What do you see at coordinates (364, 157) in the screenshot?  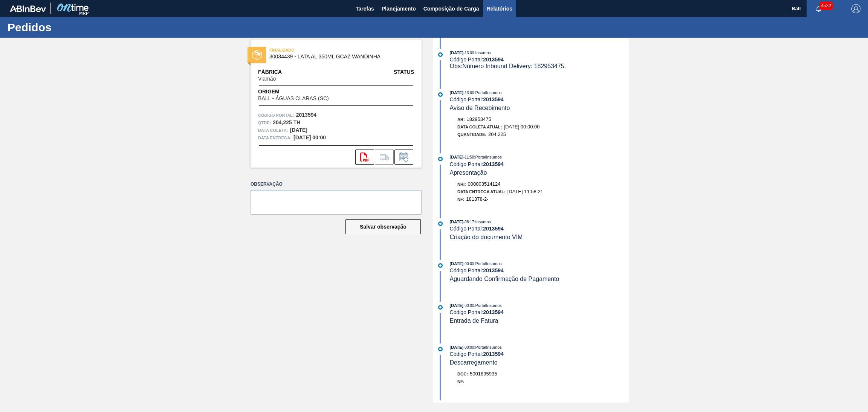 I see `div: Abrir arquivo PDF` at bounding box center [364, 157].